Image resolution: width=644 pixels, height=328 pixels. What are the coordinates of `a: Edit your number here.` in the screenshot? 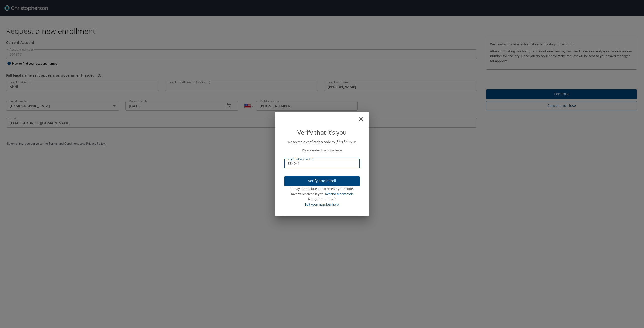 It's located at (322, 205).